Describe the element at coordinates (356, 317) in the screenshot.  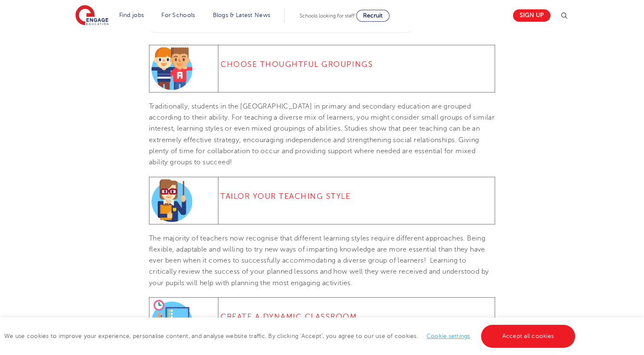
I see `h4: Create A Dynamic Classroom` at that location.